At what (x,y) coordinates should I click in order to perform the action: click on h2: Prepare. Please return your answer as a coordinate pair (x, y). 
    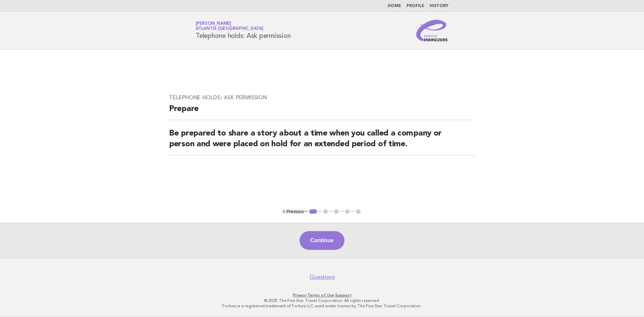
    Looking at the image, I should click on (322, 112).